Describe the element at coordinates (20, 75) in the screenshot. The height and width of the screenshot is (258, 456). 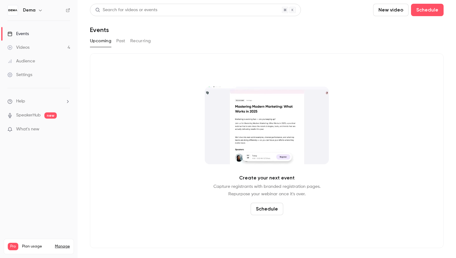
I see `div: Settings` at that location.